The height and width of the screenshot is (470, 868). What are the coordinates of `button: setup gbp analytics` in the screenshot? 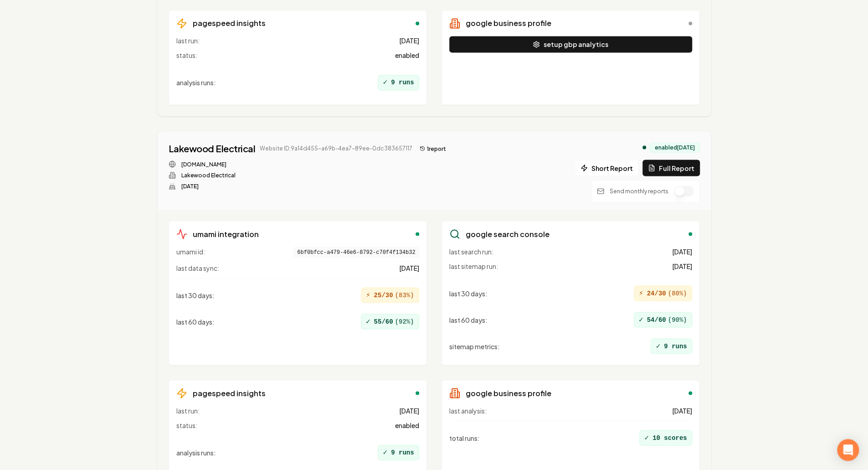 It's located at (571, 44).